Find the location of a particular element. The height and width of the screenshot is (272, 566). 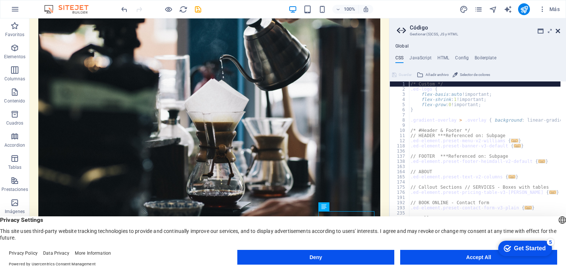

button: Más is located at coordinates (549, 9).